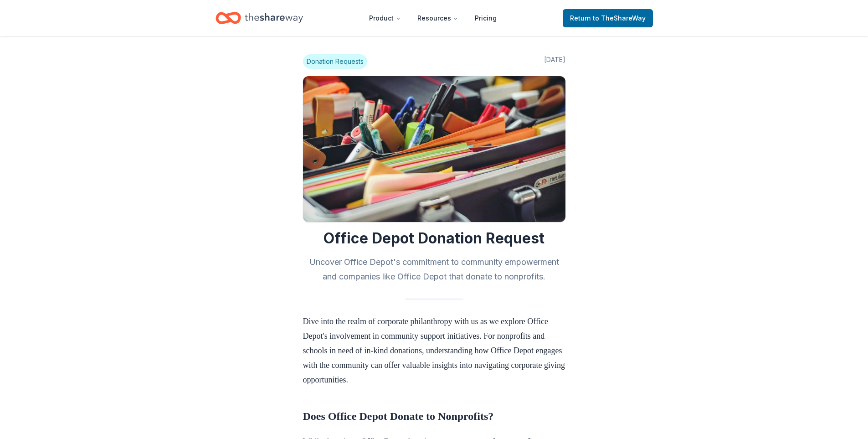 This screenshot has height=439, width=868. I want to click on img: Image for Office Depot Donation Request, so click(434, 149).